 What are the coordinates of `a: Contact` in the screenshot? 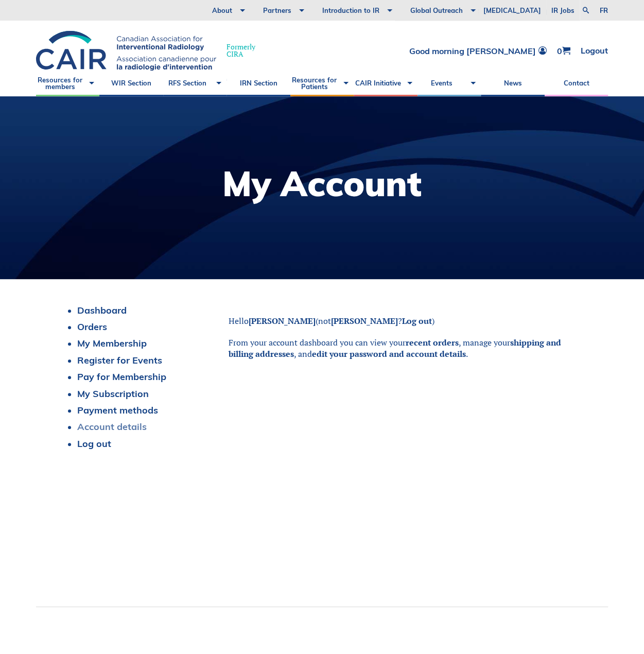 It's located at (576, 83).